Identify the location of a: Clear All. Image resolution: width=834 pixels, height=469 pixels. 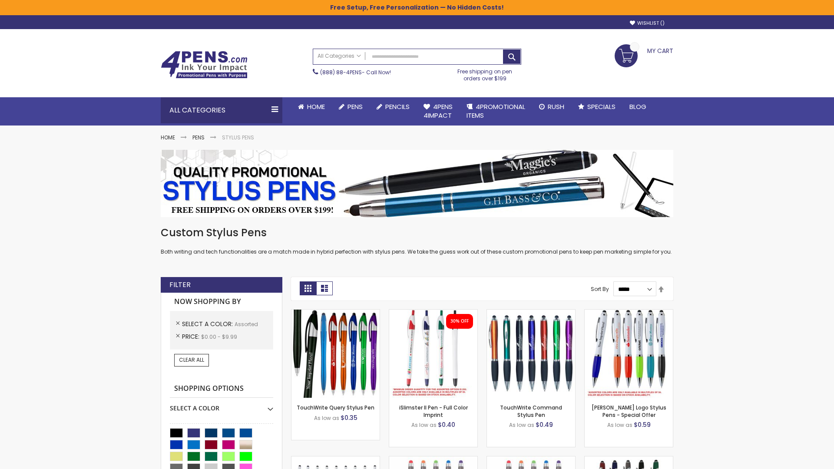
(191, 360).